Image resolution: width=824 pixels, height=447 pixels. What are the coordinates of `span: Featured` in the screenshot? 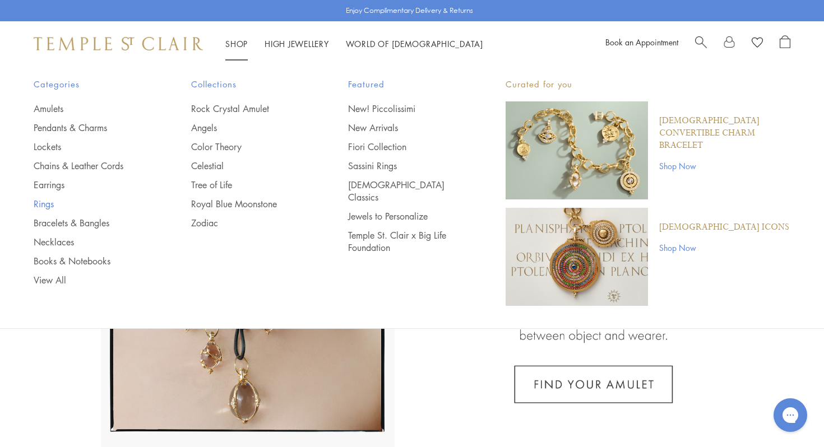 It's located at (404, 84).